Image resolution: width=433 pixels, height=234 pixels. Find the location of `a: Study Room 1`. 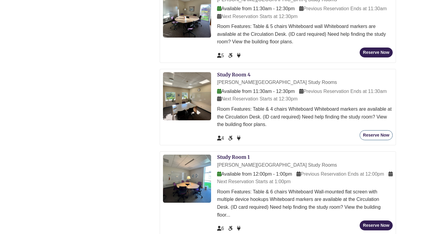

a: Study Room 1 is located at coordinates (233, 157).